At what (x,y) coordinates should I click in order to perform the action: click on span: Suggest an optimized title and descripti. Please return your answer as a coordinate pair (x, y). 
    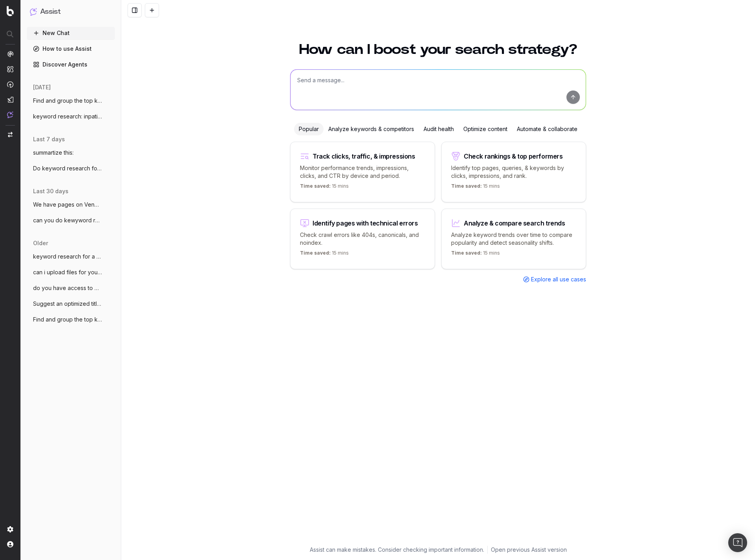
    Looking at the image, I should click on (68, 304).